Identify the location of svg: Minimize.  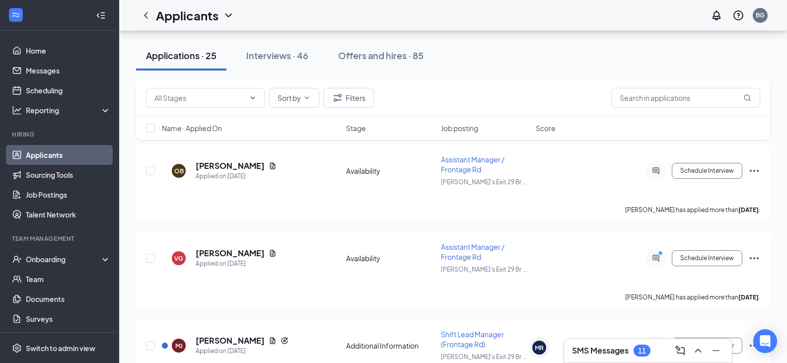
(716, 351).